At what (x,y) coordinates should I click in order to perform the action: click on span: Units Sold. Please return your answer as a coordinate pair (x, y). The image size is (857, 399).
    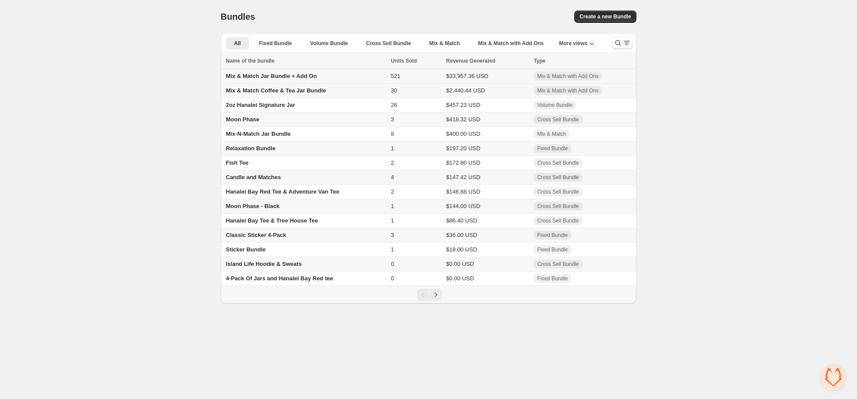
    Looking at the image, I should click on (404, 61).